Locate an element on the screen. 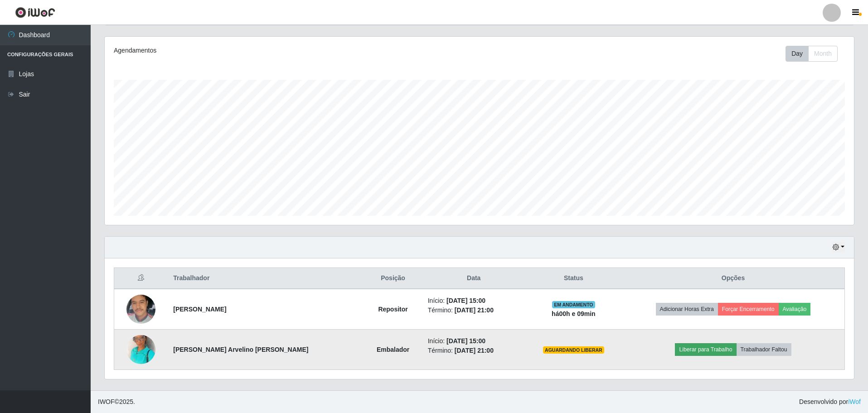 This screenshot has width=868, height=413. th: Data is located at coordinates (474, 278).